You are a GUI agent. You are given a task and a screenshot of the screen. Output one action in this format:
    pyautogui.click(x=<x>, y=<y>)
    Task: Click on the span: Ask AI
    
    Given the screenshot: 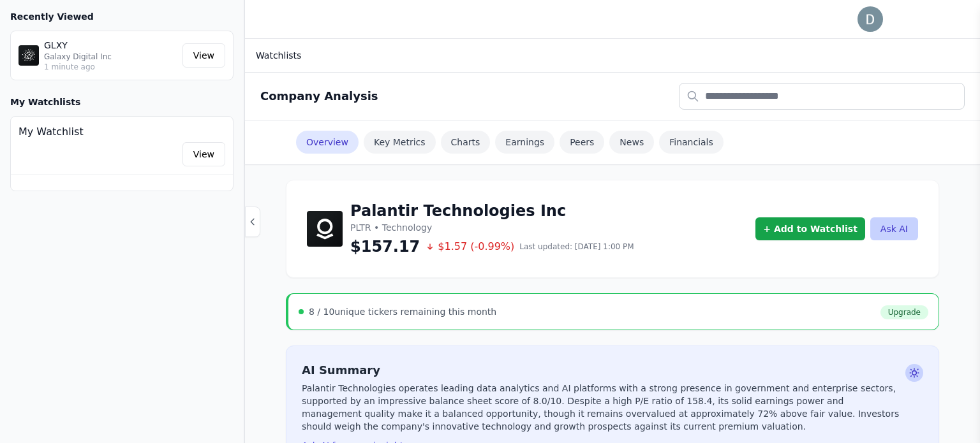 What is the action you would take?
    pyautogui.click(x=914, y=373)
    